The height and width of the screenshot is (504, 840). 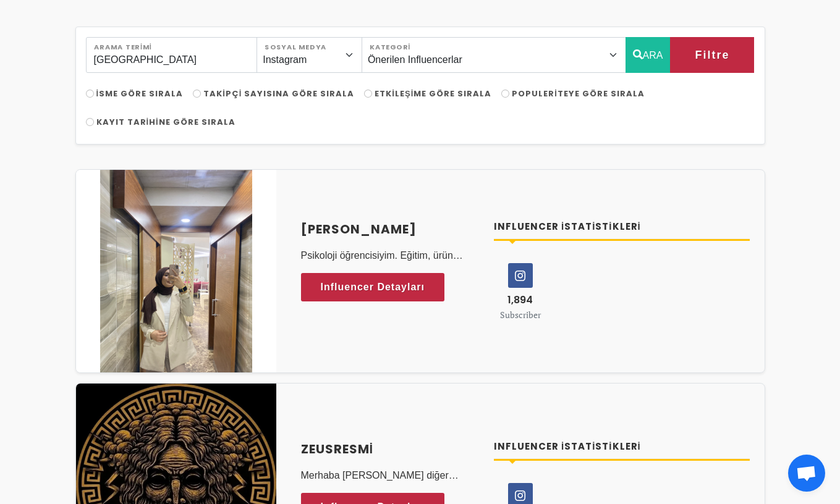 I want to click on input: Populeriteye Göre Sırala, so click(x=505, y=94).